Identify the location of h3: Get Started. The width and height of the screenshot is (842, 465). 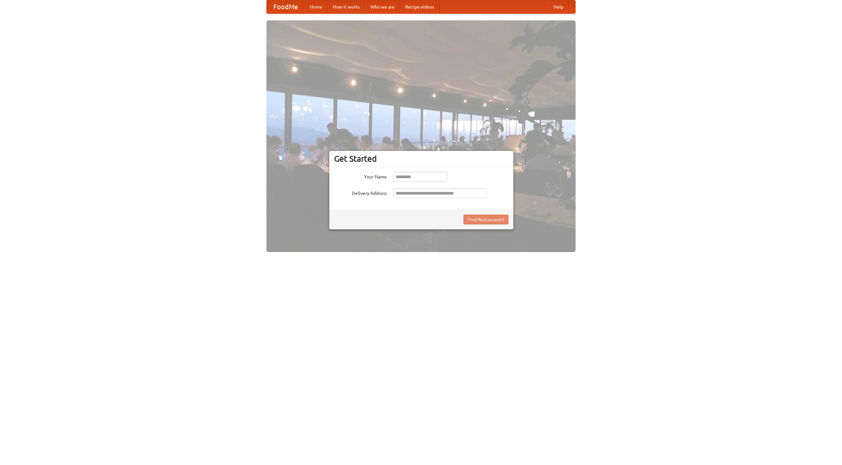
(421, 159).